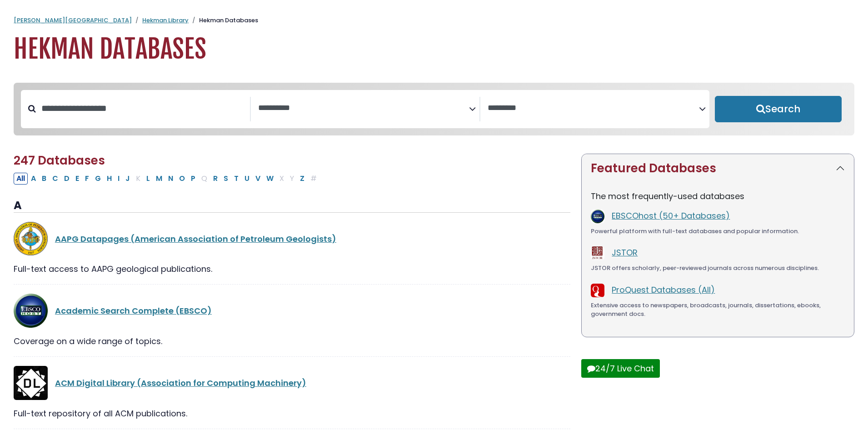  I want to click on button: Filter Results R, so click(216, 179).